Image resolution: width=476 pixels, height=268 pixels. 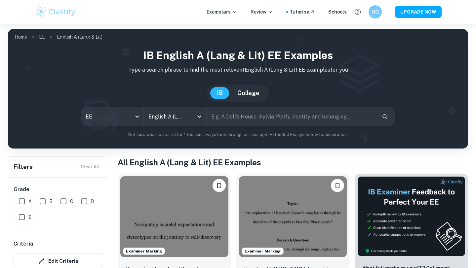 I want to click on h6: Filters, so click(x=23, y=167).